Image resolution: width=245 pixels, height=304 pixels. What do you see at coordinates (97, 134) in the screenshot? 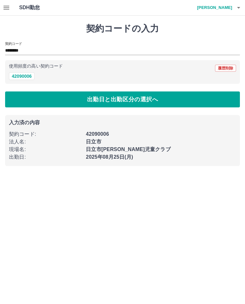
I see `b: 42090006` at bounding box center [97, 134].